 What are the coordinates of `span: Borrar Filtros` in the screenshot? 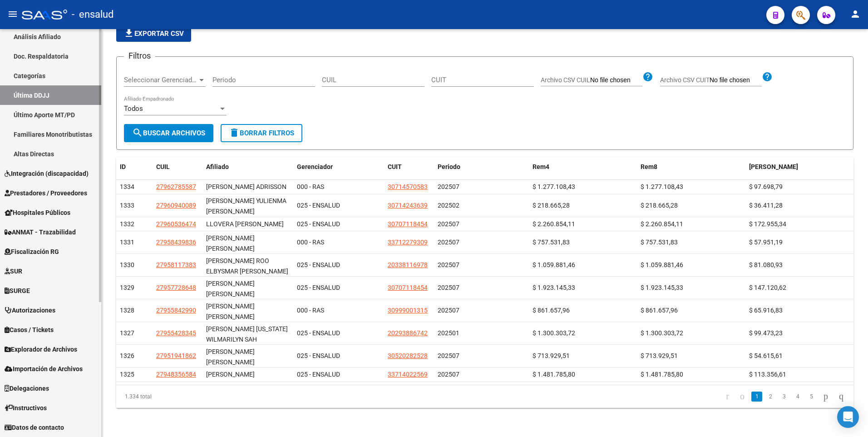 It's located at (261, 133).